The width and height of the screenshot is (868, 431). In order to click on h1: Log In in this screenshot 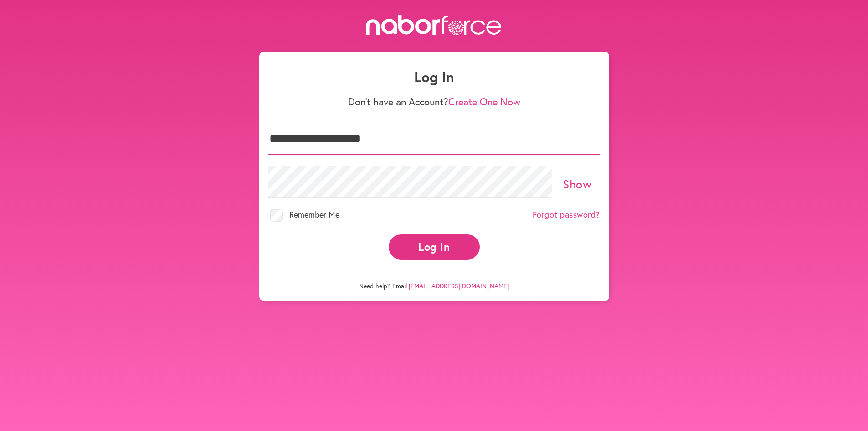, I will do `click(434, 77)`.